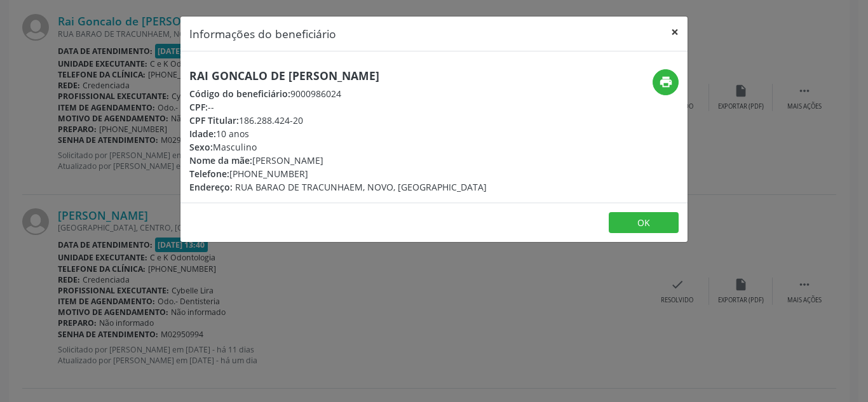  I want to click on button: print, so click(665, 82).